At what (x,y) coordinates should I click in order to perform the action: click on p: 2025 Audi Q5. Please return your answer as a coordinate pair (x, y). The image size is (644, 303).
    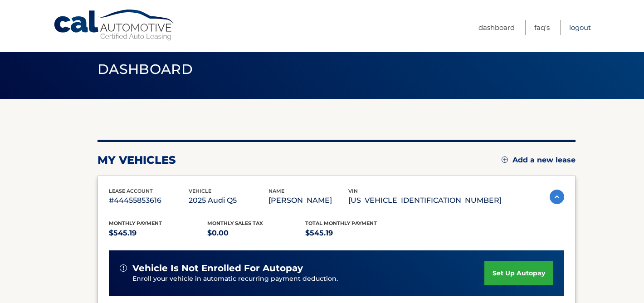
    Looking at the image, I should click on (229, 200).